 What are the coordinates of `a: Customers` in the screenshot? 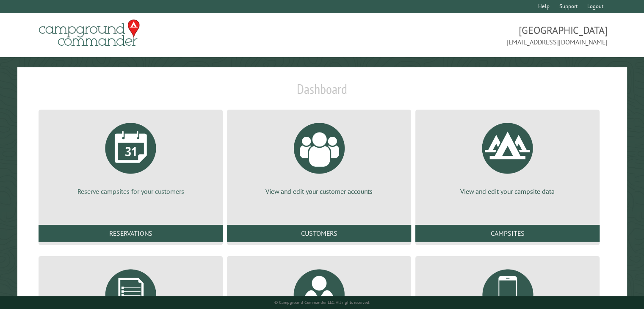 It's located at (319, 233).